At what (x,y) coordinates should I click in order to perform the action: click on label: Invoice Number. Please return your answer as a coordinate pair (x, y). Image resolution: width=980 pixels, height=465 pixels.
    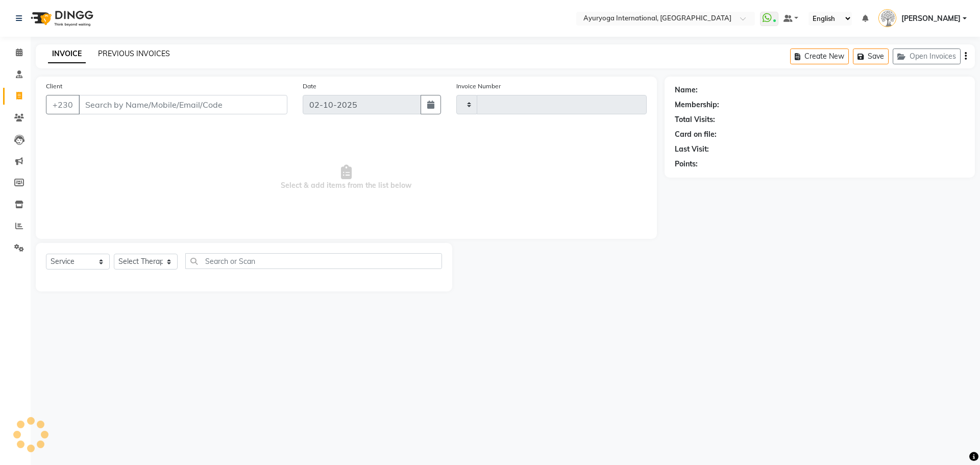
    Looking at the image, I should click on (478, 86).